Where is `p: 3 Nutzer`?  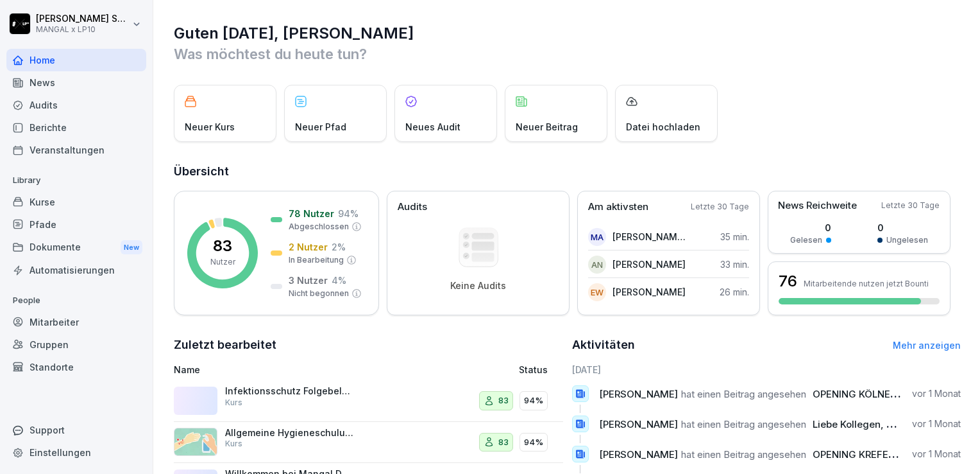 p: 3 Nutzer is located at coordinates (308, 280).